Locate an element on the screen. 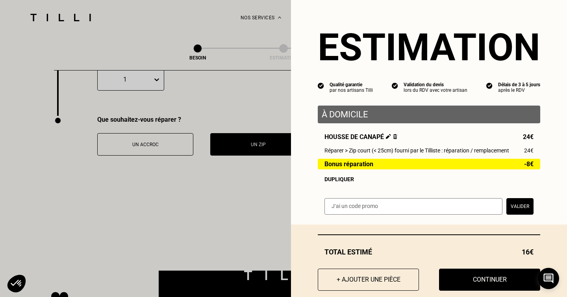 Image resolution: width=567 pixels, height=297 pixels. div: après le RDV is located at coordinates (519, 90).